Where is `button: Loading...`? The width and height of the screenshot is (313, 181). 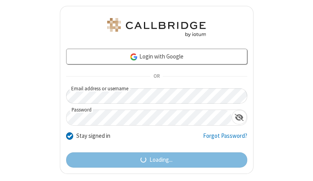 button: Loading... is located at coordinates (157, 160).